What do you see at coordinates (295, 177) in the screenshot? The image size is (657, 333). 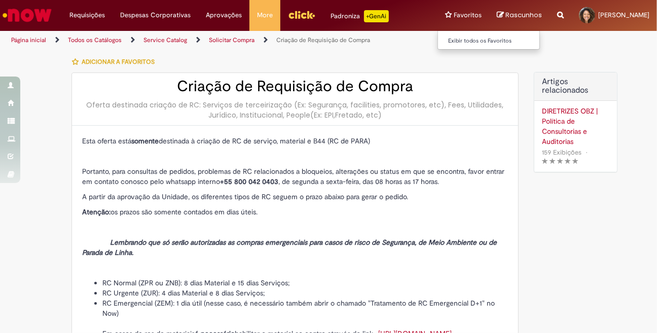 I see `p: Portanto, para consultas de pedidos, problemas de RC relacionados a bloqueios, alterações ou stat...` at bounding box center [295, 177].